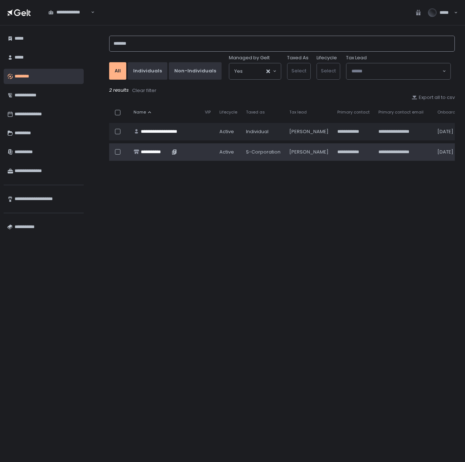 The image size is (465, 462). What do you see at coordinates (263, 132) in the screenshot?
I see `div: Individual` at bounding box center [263, 132].